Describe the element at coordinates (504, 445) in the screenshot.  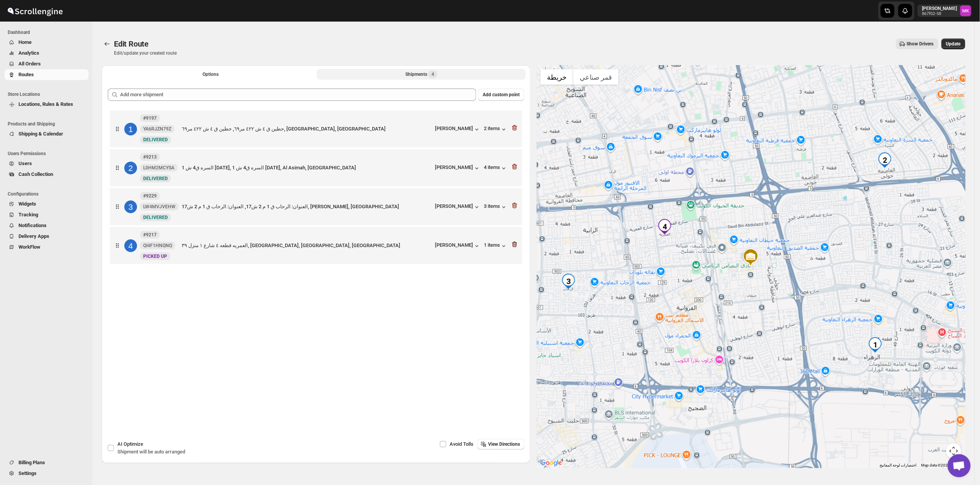
I see `span: View Directions` at that location.